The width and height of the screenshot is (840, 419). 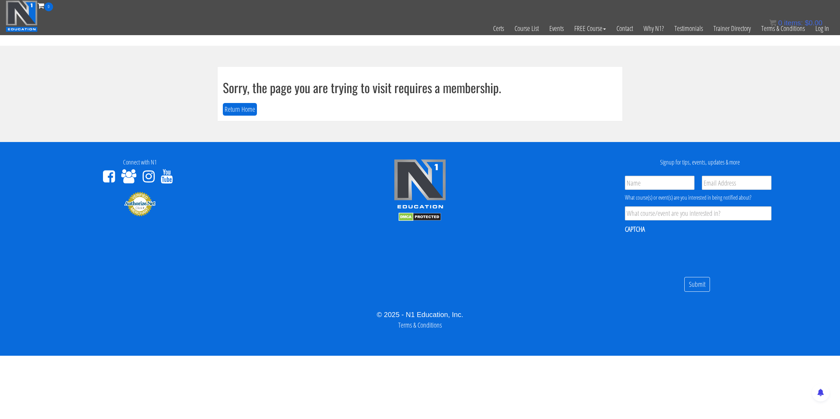 I want to click on a: Why N1?, so click(x=654, y=28).